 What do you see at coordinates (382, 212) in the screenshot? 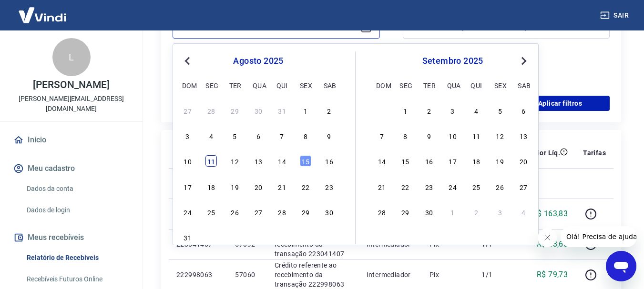
I see `div: Choose domingo, 28 de setembro de 2025` at bounding box center [382, 212].